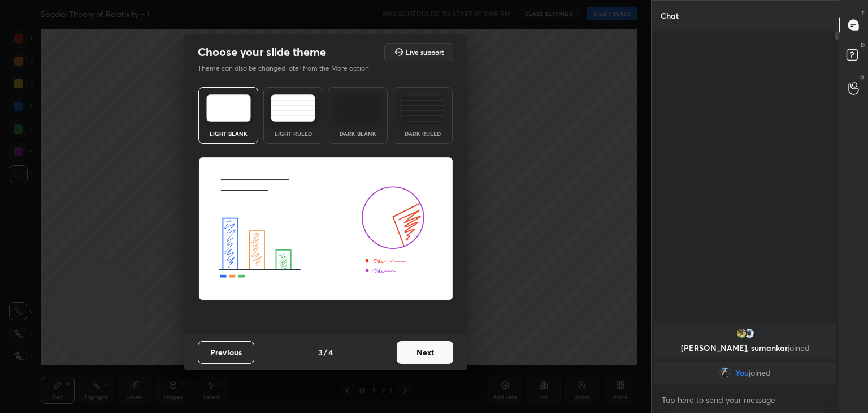 The width and height of the screenshot is (868, 413). What do you see at coordinates (862, 77) in the screenshot?
I see `p: G` at bounding box center [862, 77].